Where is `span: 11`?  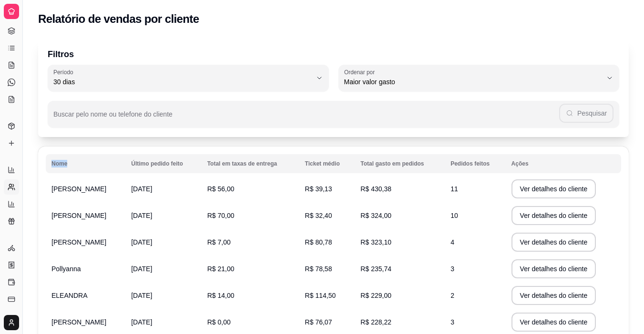 span: 11 is located at coordinates (454, 189).